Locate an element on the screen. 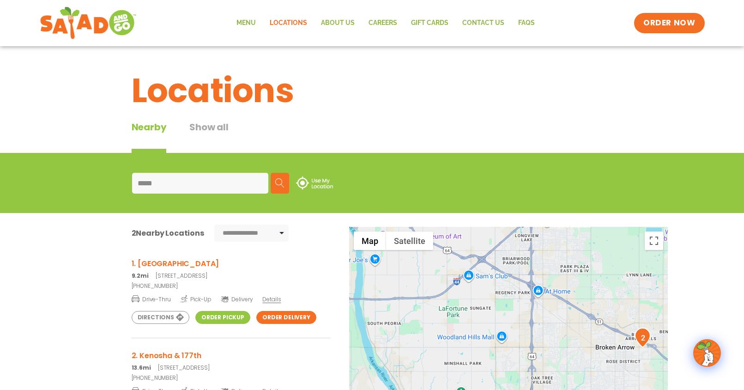 This screenshot has height=390, width=744. a: About Us is located at coordinates (338, 23).